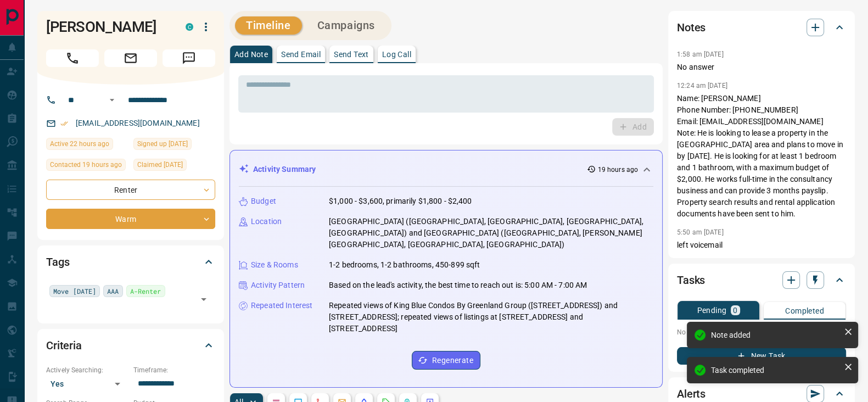 The height and width of the screenshot is (402, 868). What do you see at coordinates (346, 25) in the screenshot?
I see `button: Campaigns` at bounding box center [346, 25].